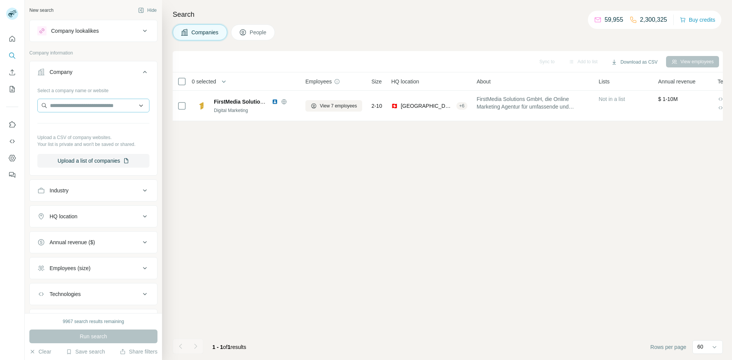 Image resolution: width=732 pixels, height=360 pixels. What do you see at coordinates (484, 82) in the screenshot?
I see `span: About` at bounding box center [484, 82].